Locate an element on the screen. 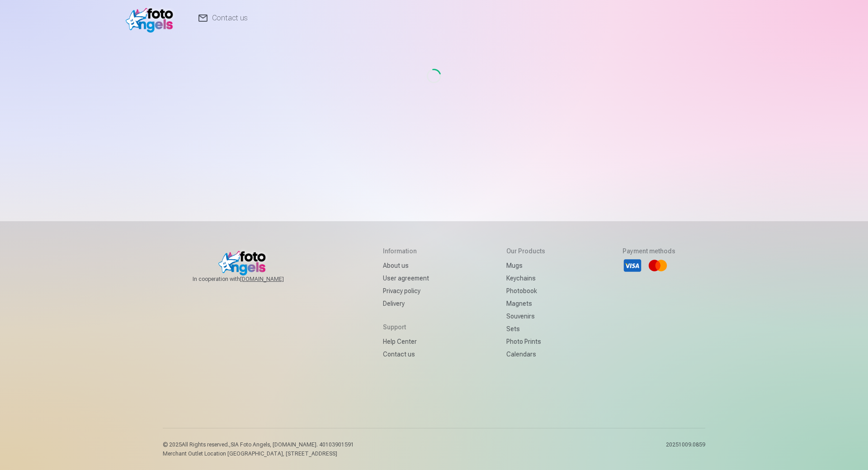 The height and width of the screenshot is (470, 868). a: About us is located at coordinates (406, 265).